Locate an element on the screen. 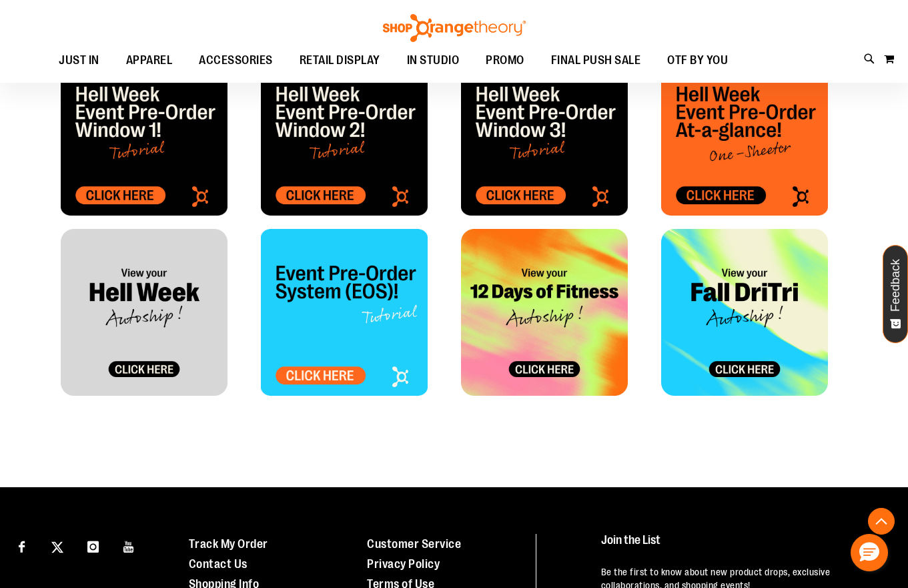  span: FINAL PUSH SALE is located at coordinates (596, 60).